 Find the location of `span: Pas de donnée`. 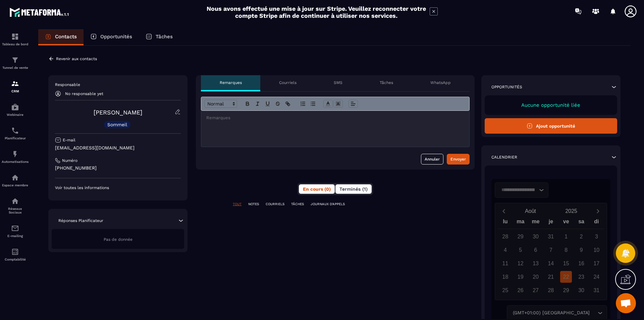

span: Pas de donnée is located at coordinates (118, 240).